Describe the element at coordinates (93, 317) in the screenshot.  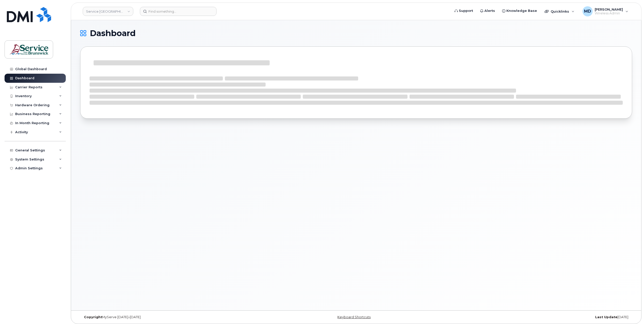
I see `strong: Copyright` at that location.